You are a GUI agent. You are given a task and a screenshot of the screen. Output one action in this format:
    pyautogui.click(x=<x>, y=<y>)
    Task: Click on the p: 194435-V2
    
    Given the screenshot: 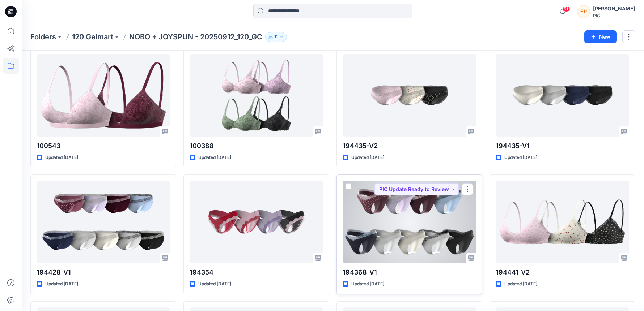 What is the action you would take?
    pyautogui.click(x=409, y=146)
    